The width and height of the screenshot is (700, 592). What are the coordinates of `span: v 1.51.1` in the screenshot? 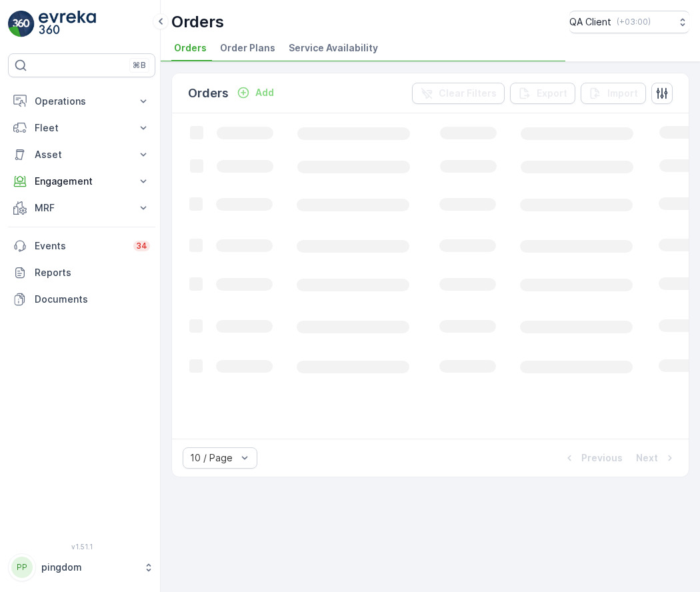 It's located at (81, 546).